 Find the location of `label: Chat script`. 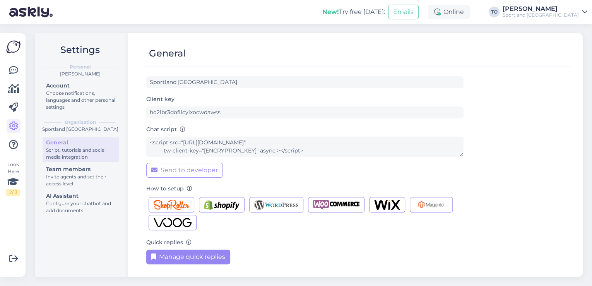

label: Chat script is located at coordinates (166, 129).